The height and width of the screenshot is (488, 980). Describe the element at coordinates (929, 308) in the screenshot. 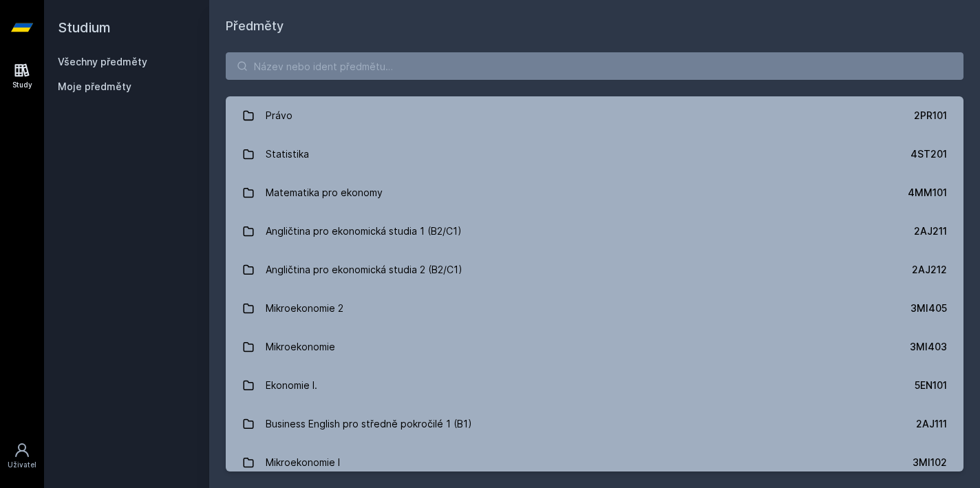

I see `div: 3MI405` at that location.